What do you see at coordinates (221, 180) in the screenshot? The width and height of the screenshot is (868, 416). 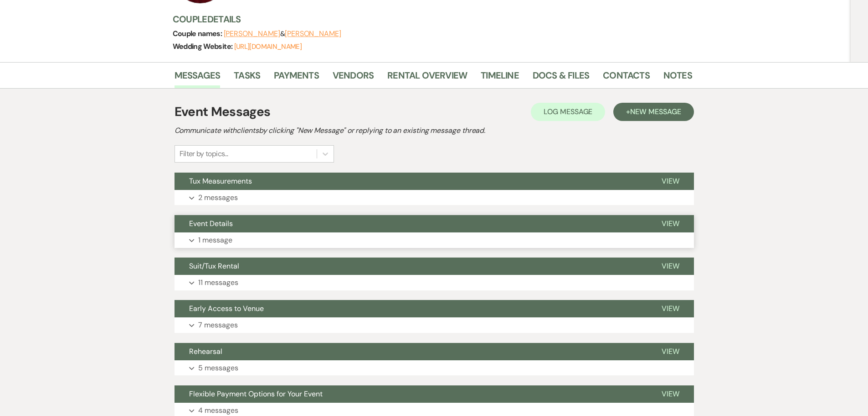 I see `span: Tux Measurements` at bounding box center [221, 180].